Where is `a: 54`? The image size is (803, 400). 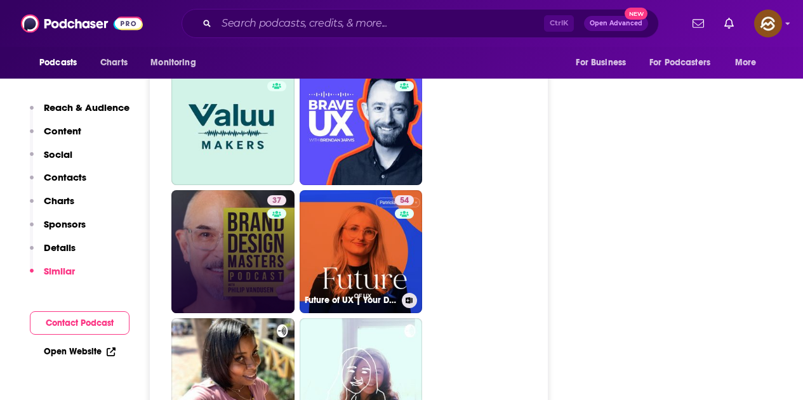
a: 54 is located at coordinates (404, 201).